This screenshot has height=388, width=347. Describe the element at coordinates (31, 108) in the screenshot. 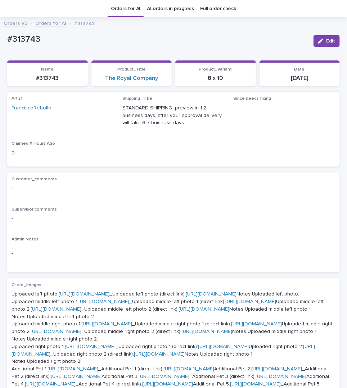

I see `a: FranciscoRebollo` at that location.